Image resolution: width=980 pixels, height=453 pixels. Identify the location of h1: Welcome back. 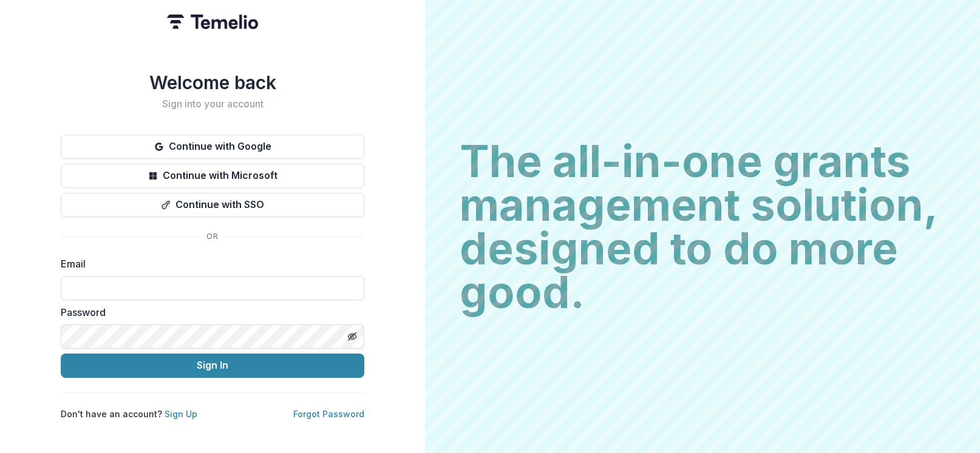
(212, 82).